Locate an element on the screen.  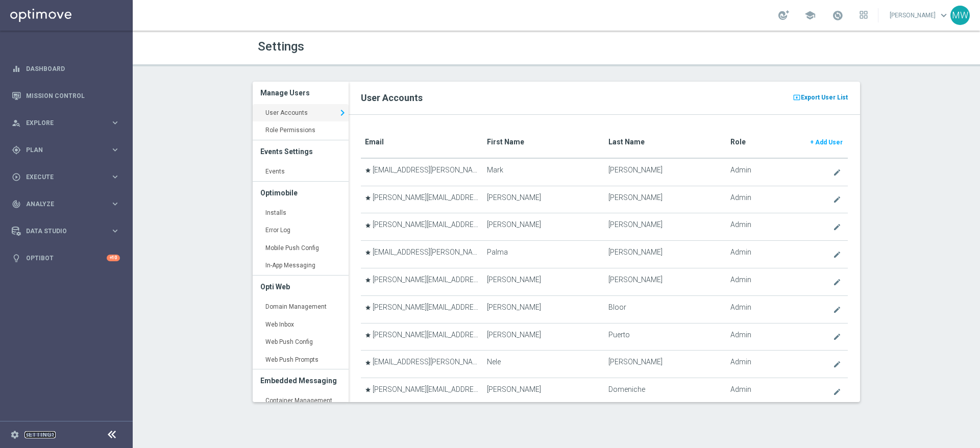
h3: Optimobile is located at coordinates (301, 193).